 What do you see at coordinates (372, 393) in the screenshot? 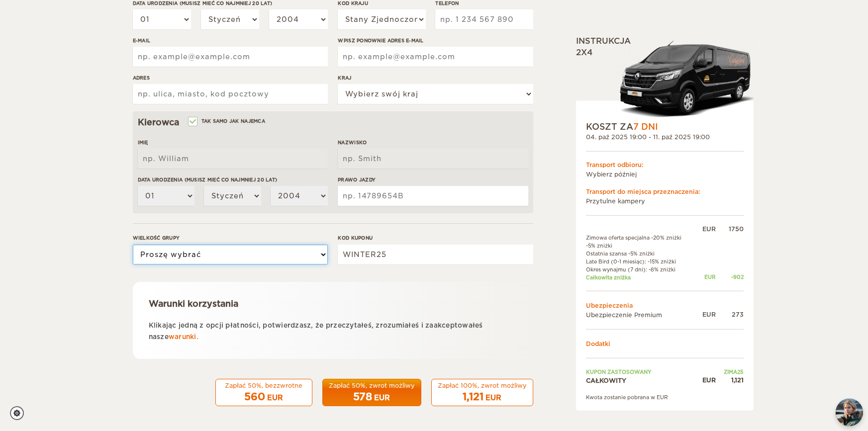
I see `button: Zapłać 50%, zwrot możliwy 578 EUR` at bounding box center [372, 393].